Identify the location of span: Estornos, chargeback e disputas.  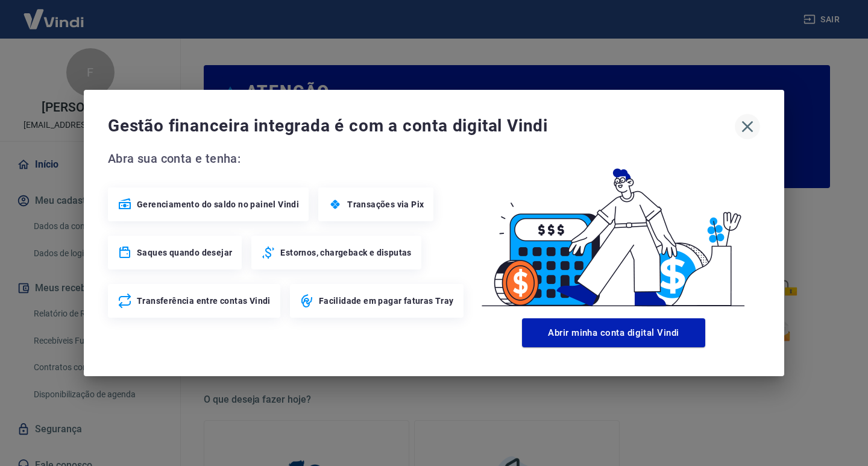
(345, 252).